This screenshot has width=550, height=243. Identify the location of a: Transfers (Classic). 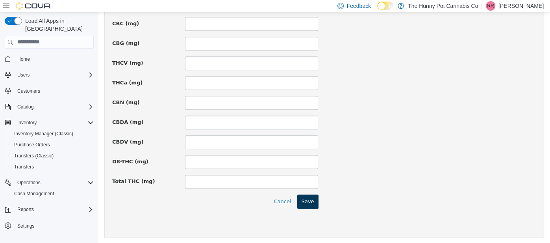
(34, 156).